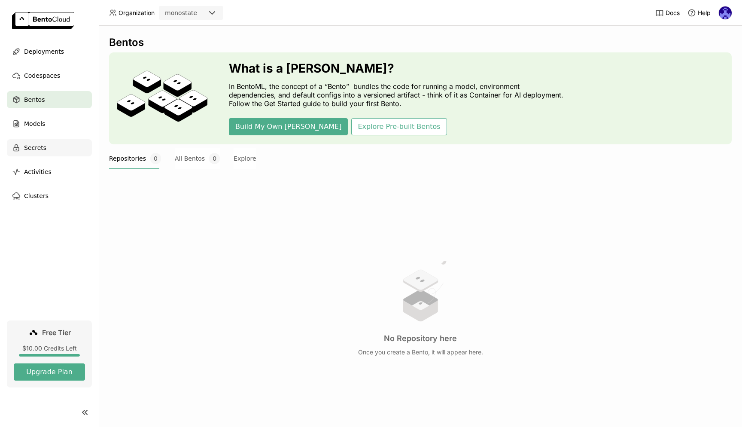 This screenshot has height=427, width=742. Describe the element at coordinates (38, 172) in the screenshot. I see `span: Activities` at that location.